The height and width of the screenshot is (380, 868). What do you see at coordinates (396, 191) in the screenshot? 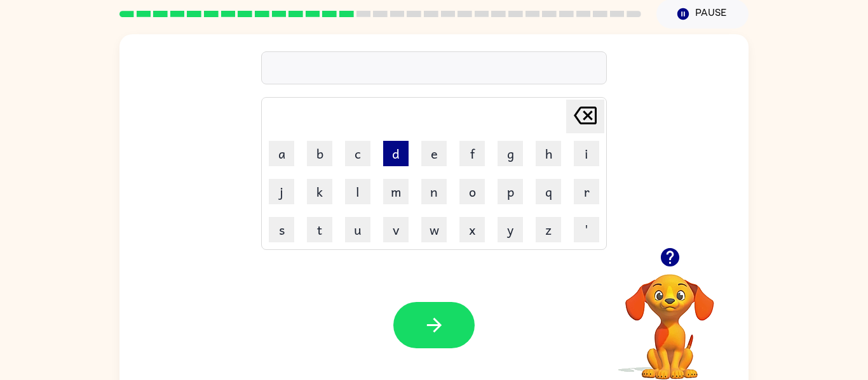
I see `button: m` at bounding box center [396, 191].